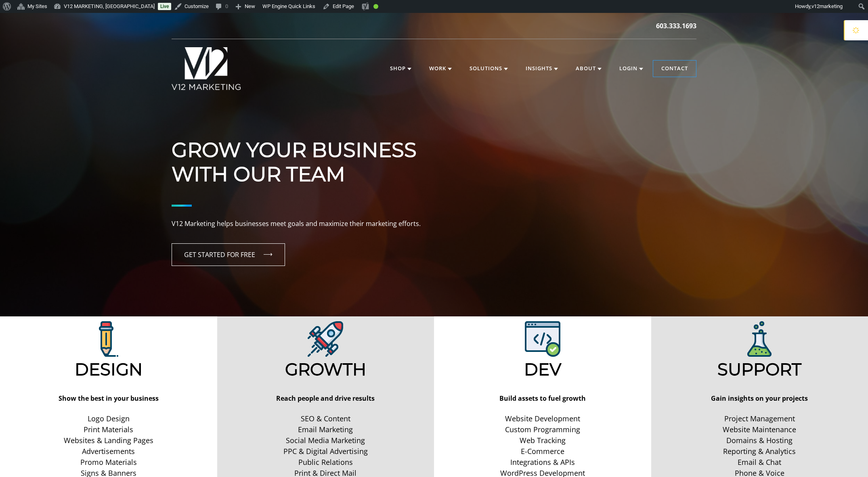 The image size is (868, 477). What do you see at coordinates (827, 6) in the screenshot?
I see `span: v12marketing` at bounding box center [827, 6].